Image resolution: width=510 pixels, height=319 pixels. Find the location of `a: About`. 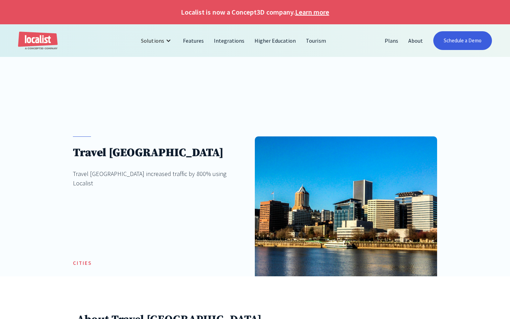

a: About is located at coordinates (416, 41).